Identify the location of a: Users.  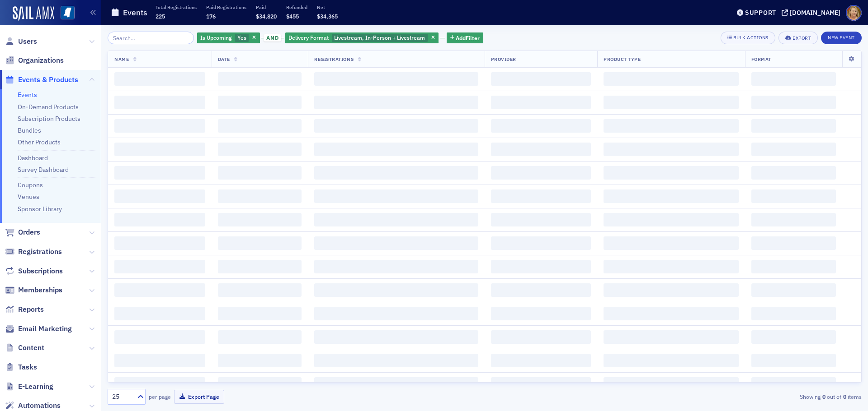
(21, 42).